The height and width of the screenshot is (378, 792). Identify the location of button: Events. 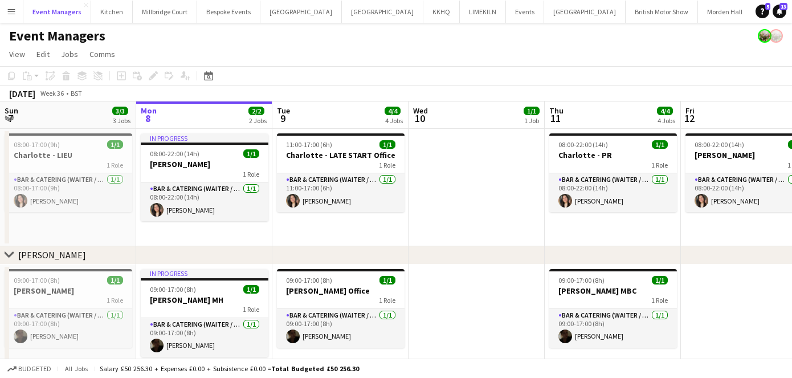
(525, 11).